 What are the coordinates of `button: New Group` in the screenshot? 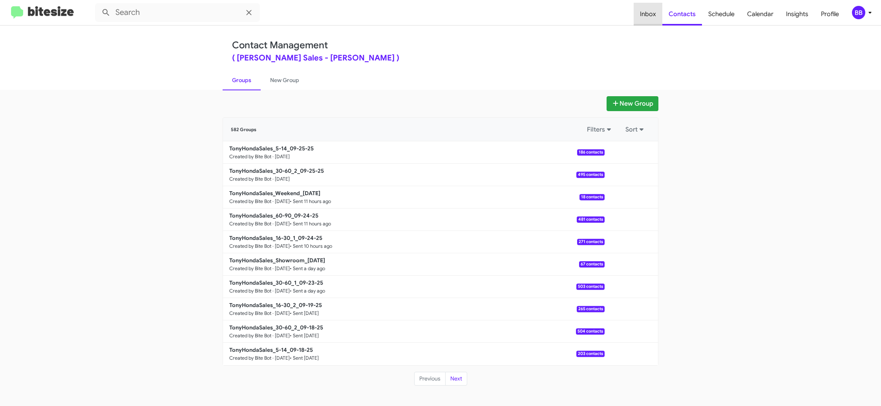 It's located at (633, 104).